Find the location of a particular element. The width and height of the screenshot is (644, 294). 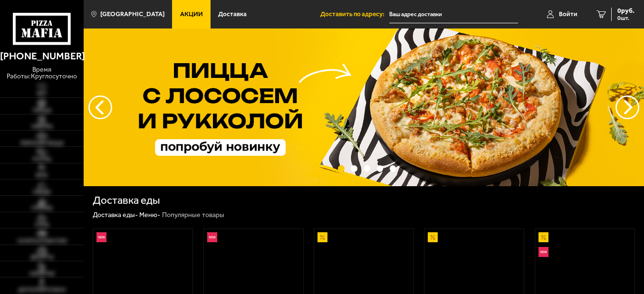

span: 0 руб. is located at coordinates (626, 11).